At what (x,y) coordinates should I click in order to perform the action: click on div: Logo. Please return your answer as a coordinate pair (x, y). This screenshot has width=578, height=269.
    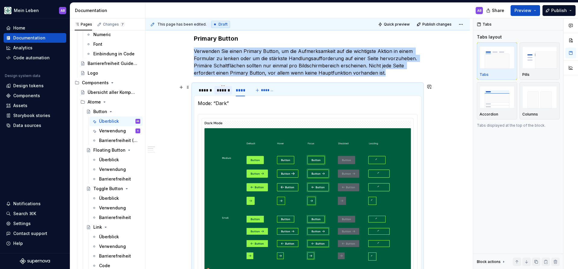
    Looking at the image, I should click on (93, 73).